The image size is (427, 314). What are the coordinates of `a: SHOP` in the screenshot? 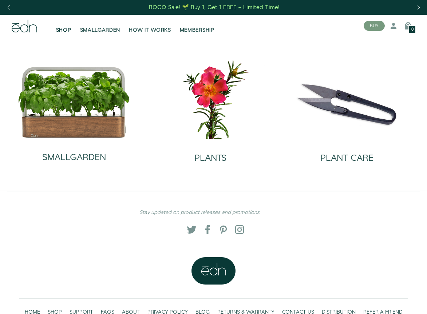 It's located at (64, 26).